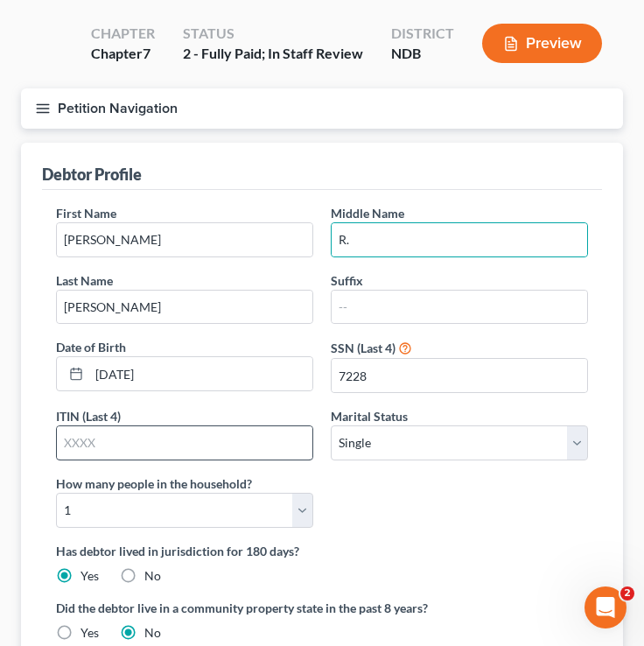 The height and width of the screenshot is (646, 644). What do you see at coordinates (89, 416) in the screenshot?
I see `label: ITIN (Last 4)` at bounding box center [89, 416].